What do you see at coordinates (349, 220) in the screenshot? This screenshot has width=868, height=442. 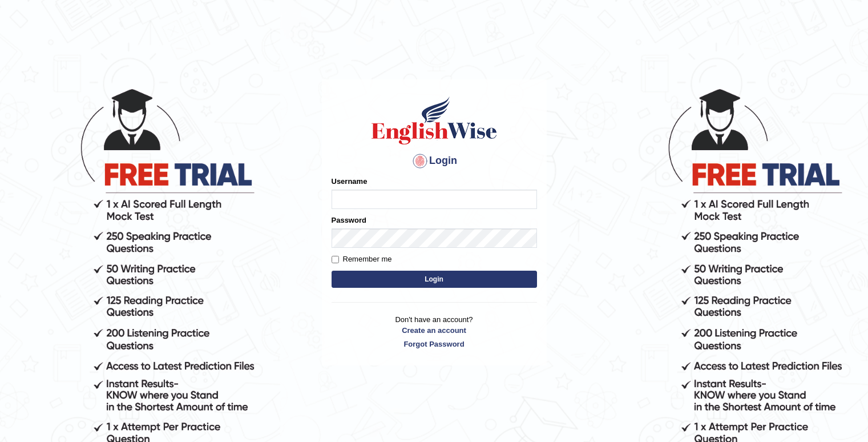 I see `label: Password` at bounding box center [349, 220].